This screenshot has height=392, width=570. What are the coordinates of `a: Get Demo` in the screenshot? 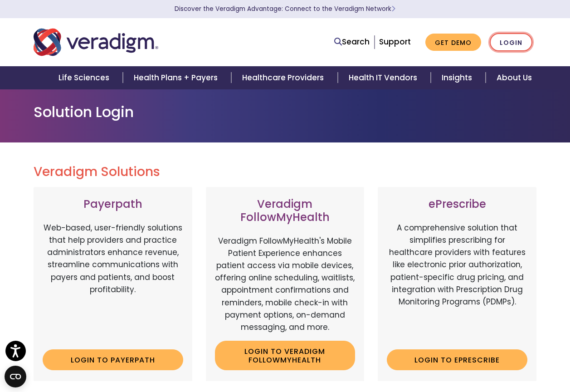 It's located at (453, 42).